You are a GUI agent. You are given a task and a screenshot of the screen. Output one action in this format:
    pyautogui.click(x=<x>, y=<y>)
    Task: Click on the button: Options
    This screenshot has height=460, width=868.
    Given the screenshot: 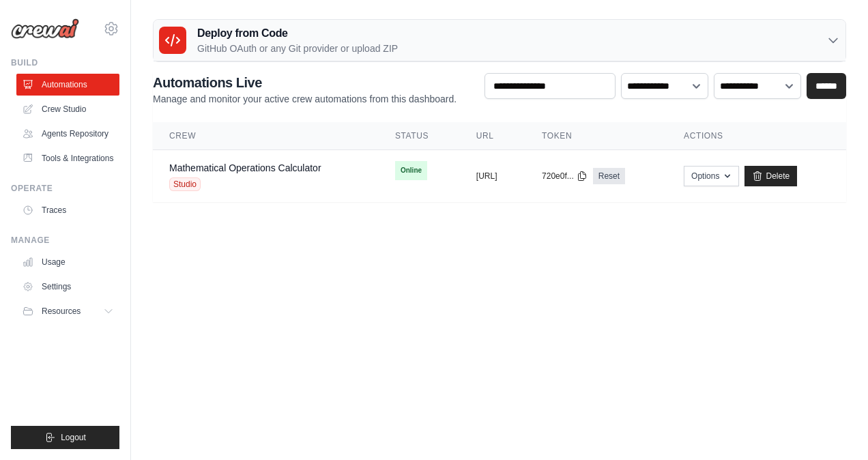 What is the action you would take?
    pyautogui.click(x=711, y=176)
    